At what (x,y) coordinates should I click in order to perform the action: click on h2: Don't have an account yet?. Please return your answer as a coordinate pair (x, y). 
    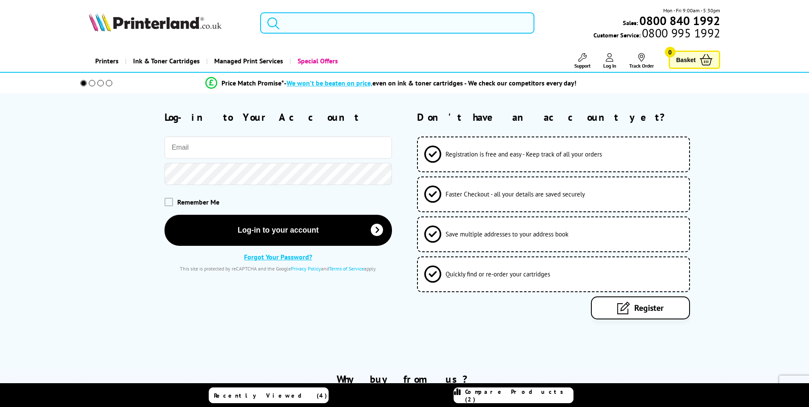
    Looking at the image, I should click on (569, 117).